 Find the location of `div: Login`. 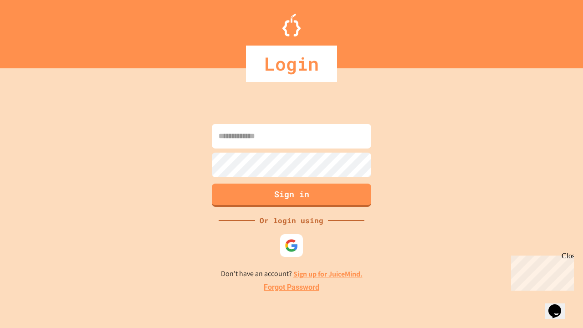

div: Login is located at coordinates (291, 64).